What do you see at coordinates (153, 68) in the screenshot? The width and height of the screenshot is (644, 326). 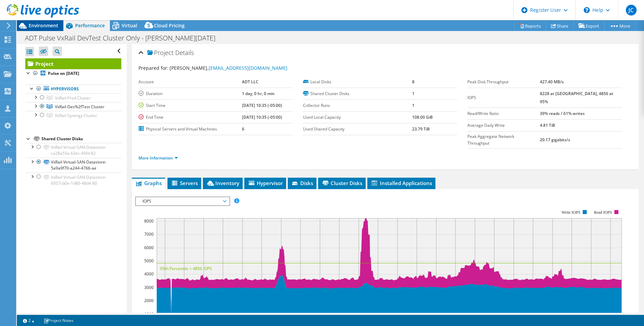 I see `label: Prepared for:` at bounding box center [153, 68].